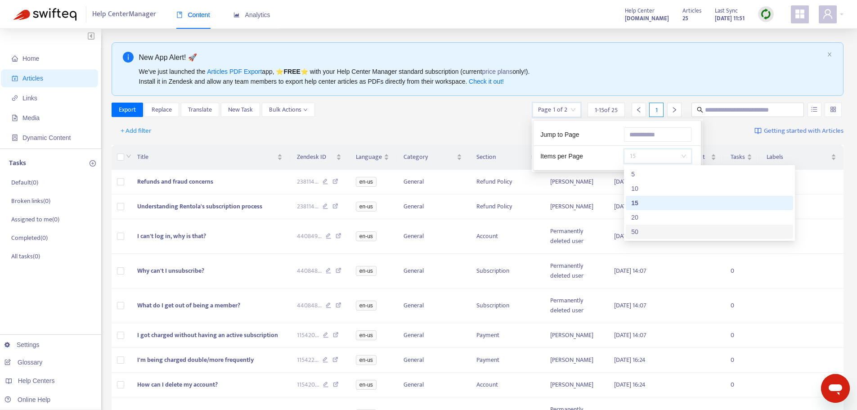 Image resolution: width=857 pixels, height=410 pixels. Describe the element at coordinates (29, 237) in the screenshot. I see `p: Completed ( 0 )` at that location.